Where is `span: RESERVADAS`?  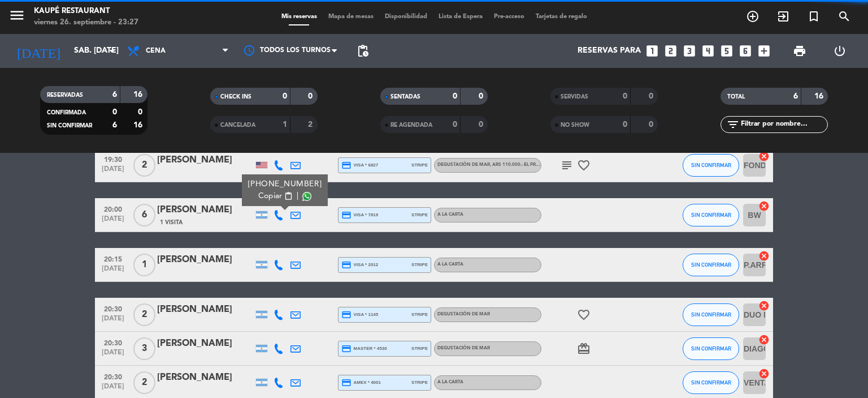
span: RESERVADAS is located at coordinates (65, 95).